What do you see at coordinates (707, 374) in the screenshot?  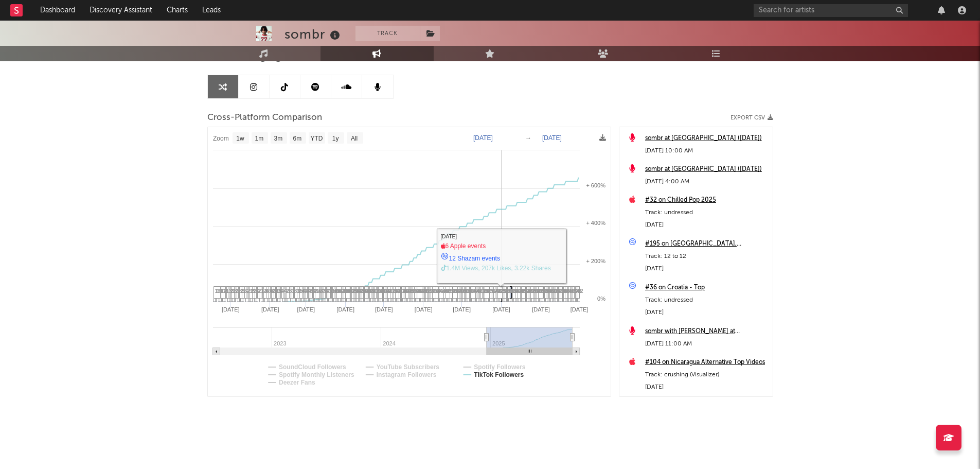 I see `div: Track: crushing (Visualizer)` at bounding box center [707, 374].